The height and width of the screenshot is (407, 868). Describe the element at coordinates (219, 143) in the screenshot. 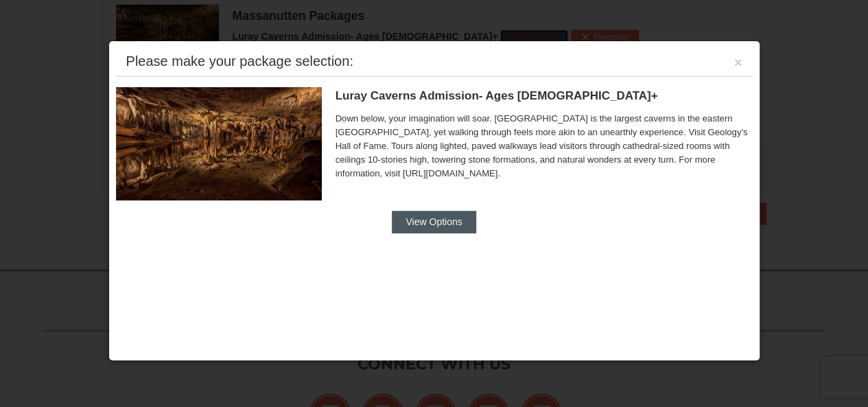

I see `img: 6619879-48-e684863c.jpg` at that location.